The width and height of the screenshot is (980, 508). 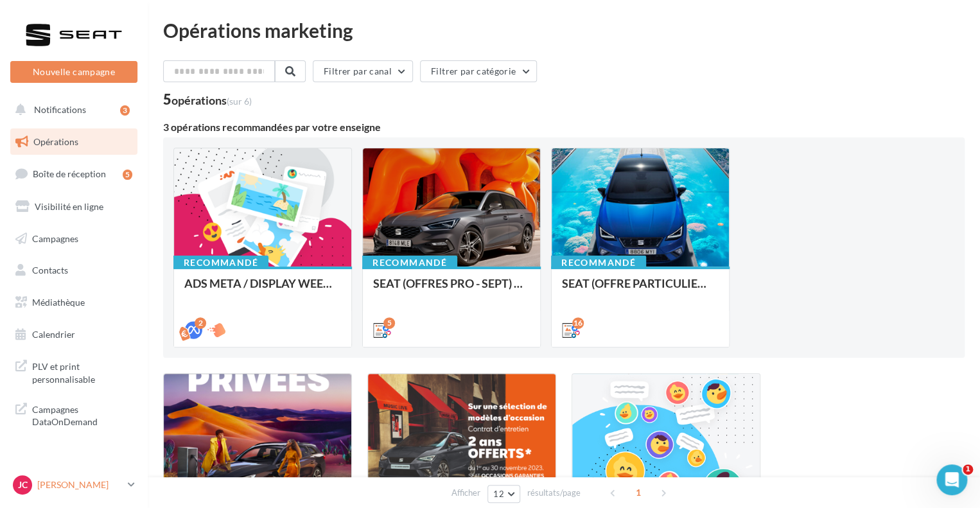 What do you see at coordinates (74, 303) in the screenshot?
I see `a: Médiathèque` at bounding box center [74, 303].